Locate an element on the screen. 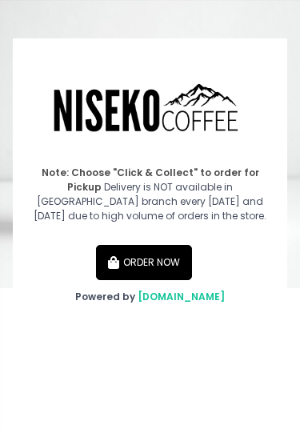 The width and height of the screenshot is (300, 437). button: ORDER NOW is located at coordinates (144, 262).